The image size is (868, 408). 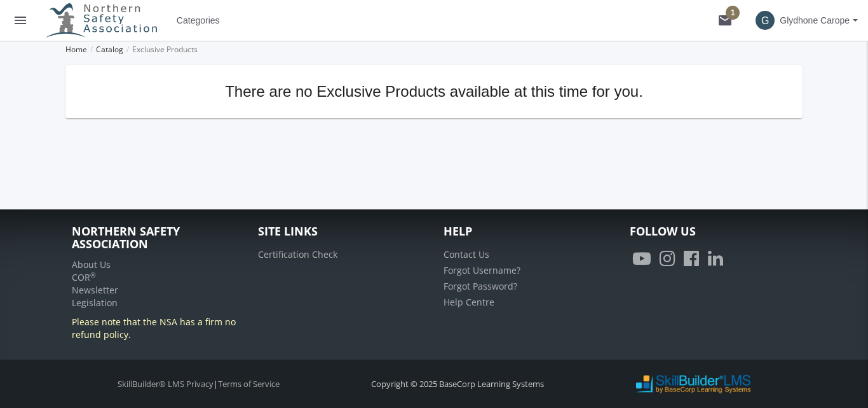 I want to click on div: Copyright © 2025 BaseCorp Learning Systems, so click(x=458, y=384).